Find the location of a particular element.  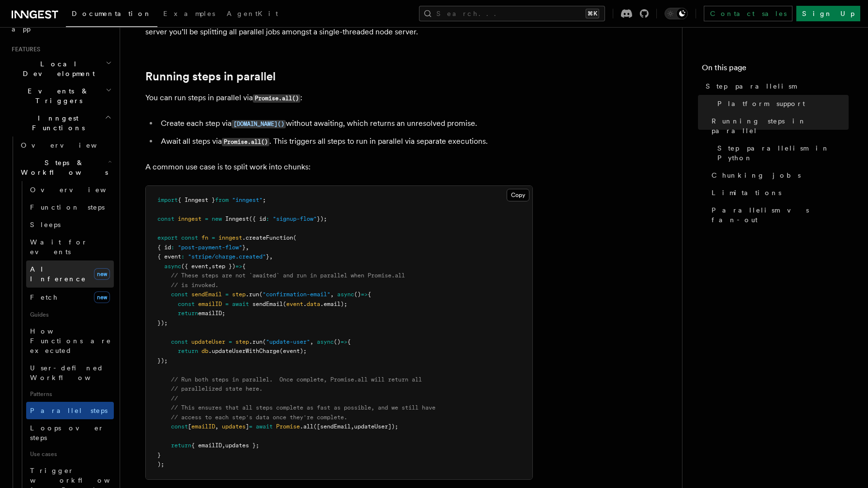

span: updateUser is located at coordinates (209, 341).